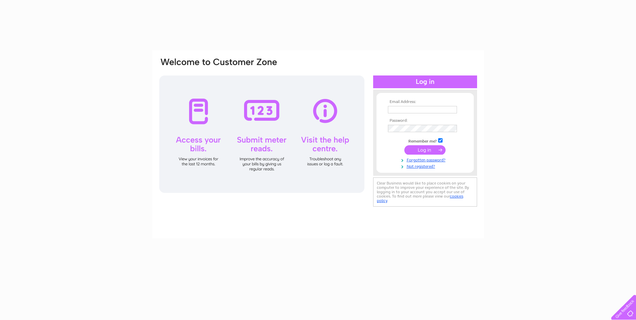  Describe the element at coordinates (420, 198) in the screenshot. I see `a: cookies policy` at that location.